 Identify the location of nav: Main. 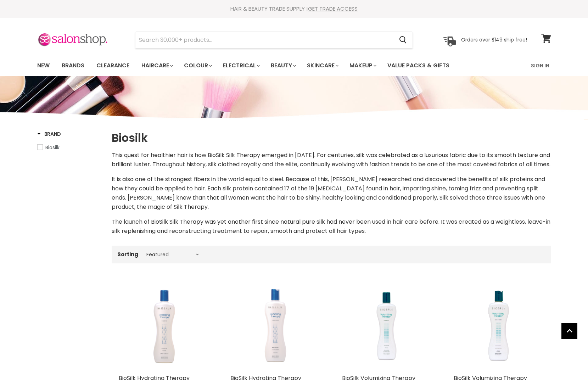
(294, 65).